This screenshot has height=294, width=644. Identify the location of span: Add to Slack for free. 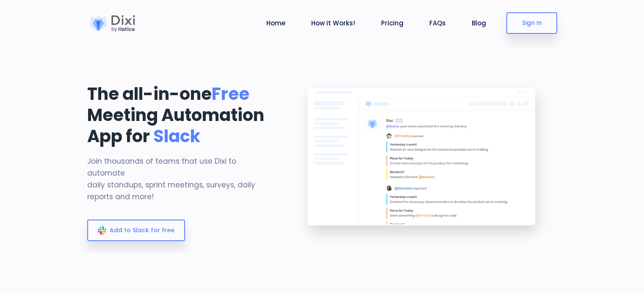
(142, 230).